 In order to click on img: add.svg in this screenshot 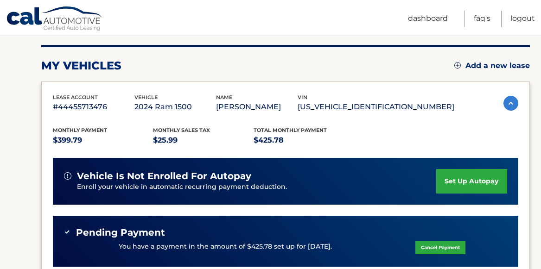, I will do `click(457, 65)`.